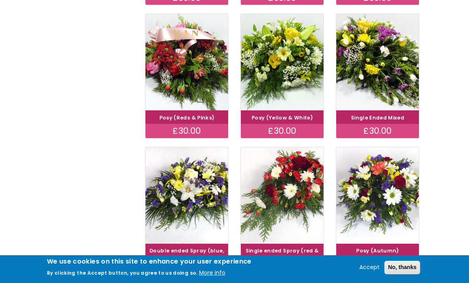 The width and height of the screenshot is (469, 283). What do you see at coordinates (282, 256) in the screenshot?
I see `a: Single ended Spray (red & whites)` at bounding box center [282, 256].